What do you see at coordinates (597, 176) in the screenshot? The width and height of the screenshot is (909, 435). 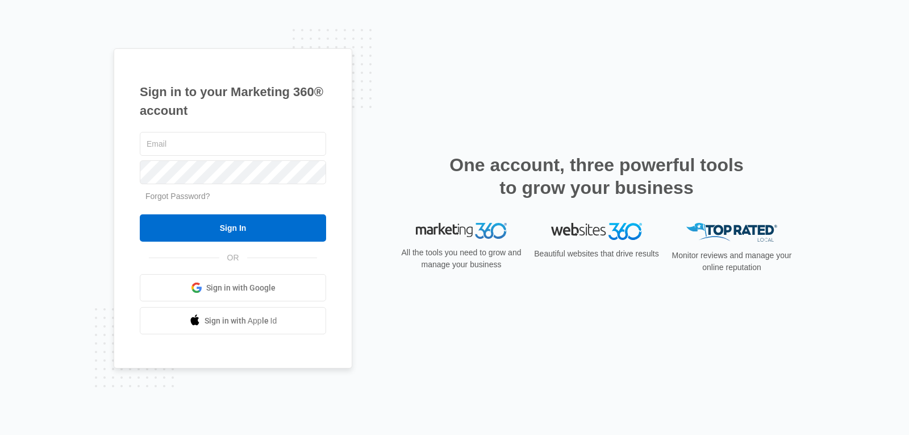 I see `h2: One account, three powerful tools to grow your business` at bounding box center [597, 176].